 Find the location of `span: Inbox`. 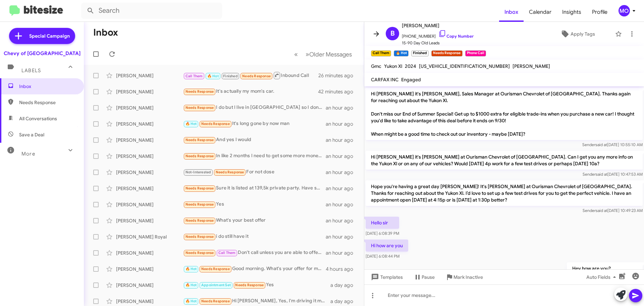

span: Inbox is located at coordinates (511, 12).